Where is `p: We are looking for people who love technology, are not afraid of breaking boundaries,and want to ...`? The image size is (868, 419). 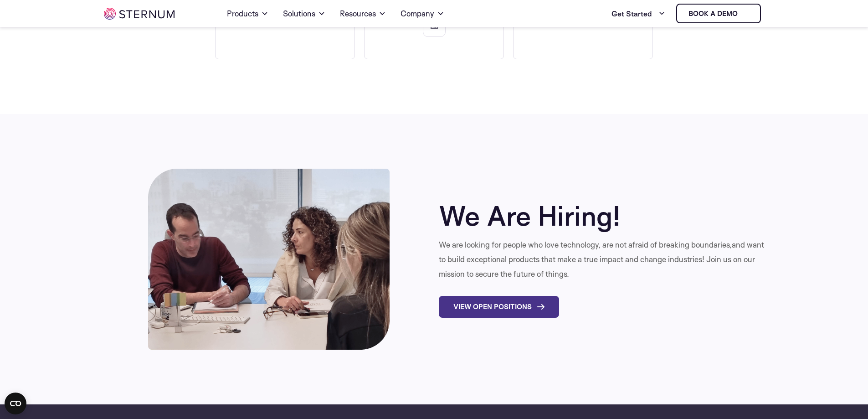
p: We are looking for people who love technology, are not afraid of breaking boundaries,and want to ... is located at coordinates (601, 259).